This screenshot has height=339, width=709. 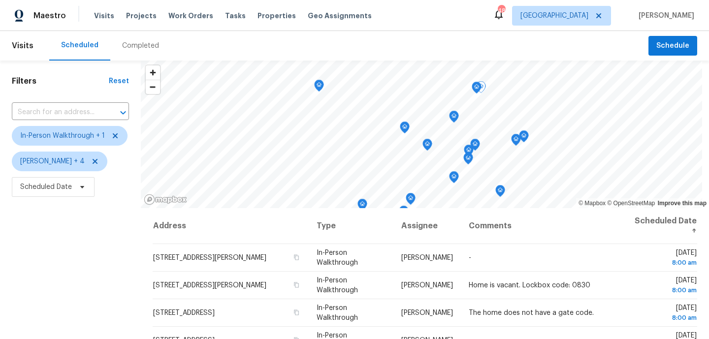 What do you see at coordinates (46, 187) in the screenshot?
I see `span: Scheduled Date` at bounding box center [46, 187].